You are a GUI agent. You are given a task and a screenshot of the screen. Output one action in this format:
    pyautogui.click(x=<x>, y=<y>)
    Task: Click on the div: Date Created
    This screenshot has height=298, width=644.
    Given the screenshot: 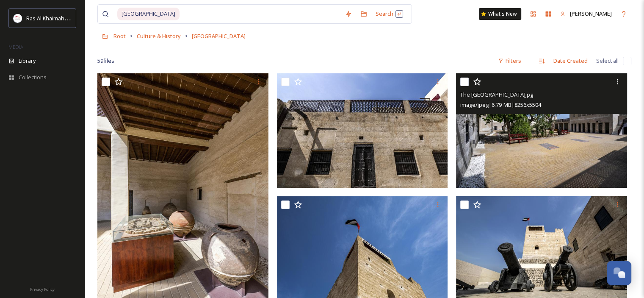 What is the action you would take?
    pyautogui.click(x=571, y=61)
    